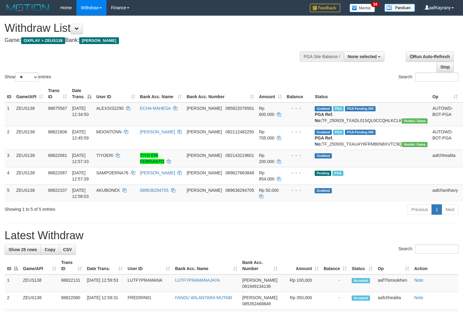  What do you see at coordinates (445, 114) in the screenshot?
I see `td: AUTOWD-BOT-PGA` at bounding box center [445, 114].